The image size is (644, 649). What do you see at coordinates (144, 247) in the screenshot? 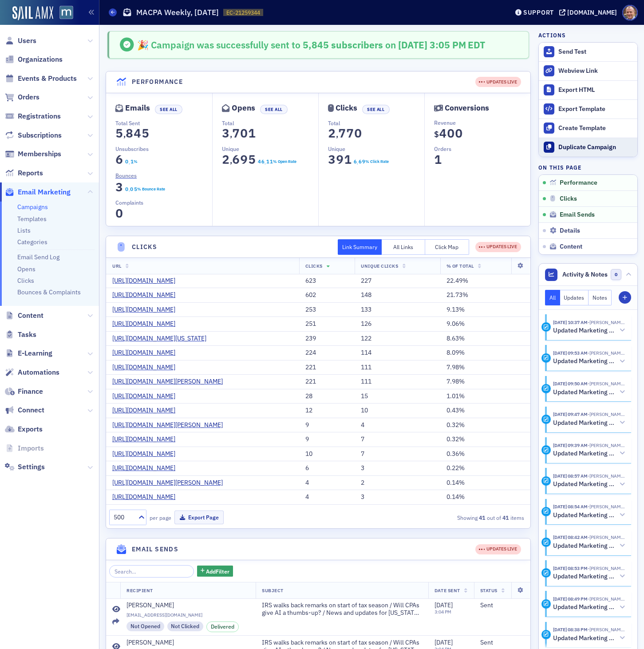
I see `h4: Clicks` at bounding box center [144, 247].